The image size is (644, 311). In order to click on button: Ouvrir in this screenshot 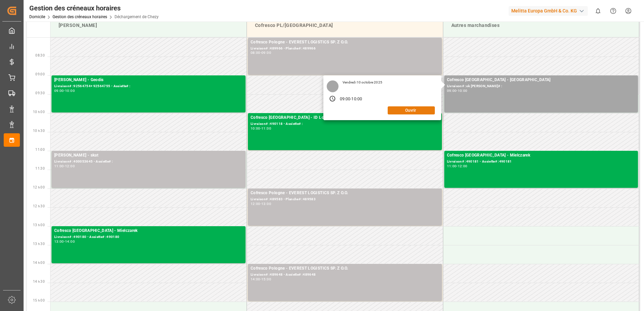, I will do `click(411, 111)`.